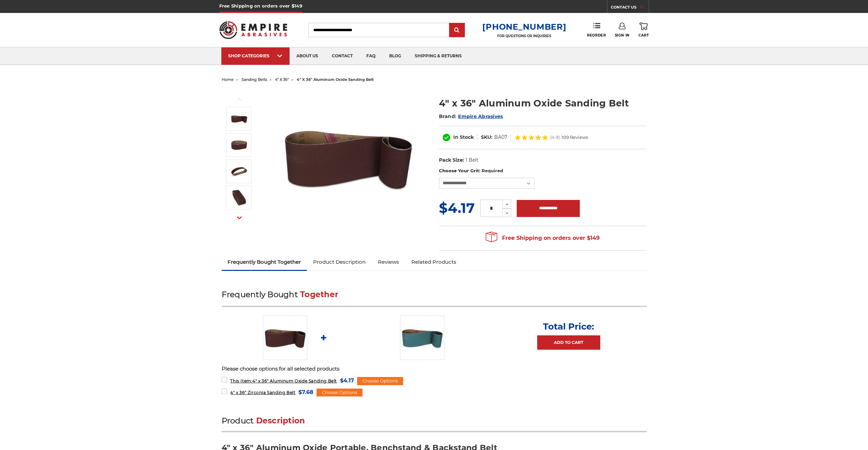 Image resolution: width=868 pixels, height=450 pixels. Describe the element at coordinates (342, 56) in the screenshot. I see `a: contact` at that location.